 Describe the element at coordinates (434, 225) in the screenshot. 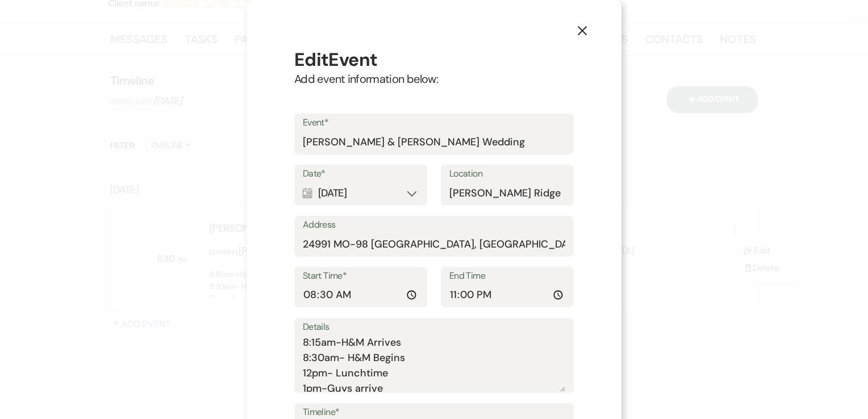

I see `label: Address` at that location.